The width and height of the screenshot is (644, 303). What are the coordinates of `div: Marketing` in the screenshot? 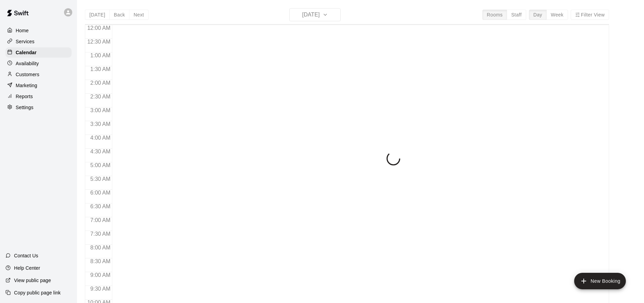 It's located at (39, 86).